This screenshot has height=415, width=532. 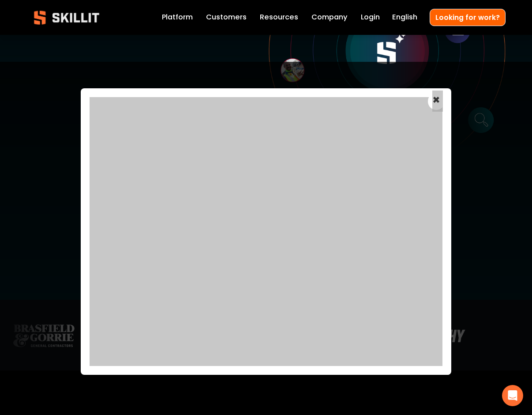 What do you see at coordinates (66, 17) in the screenshot?
I see `img: Skillit` at bounding box center [66, 17].